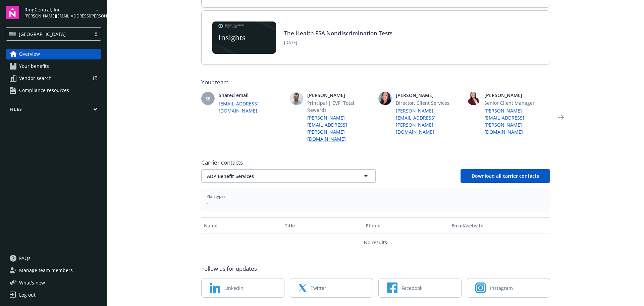 The image size is (644, 306). Describe the element at coordinates (34, 66) in the screenshot. I see `span: Your benefits` at that location.